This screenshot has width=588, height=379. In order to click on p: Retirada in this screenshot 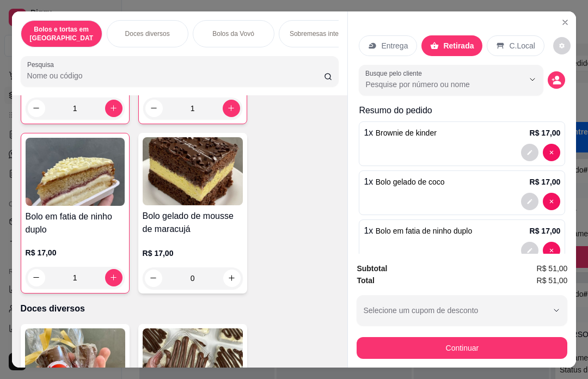, I will do `click(459, 46)`.